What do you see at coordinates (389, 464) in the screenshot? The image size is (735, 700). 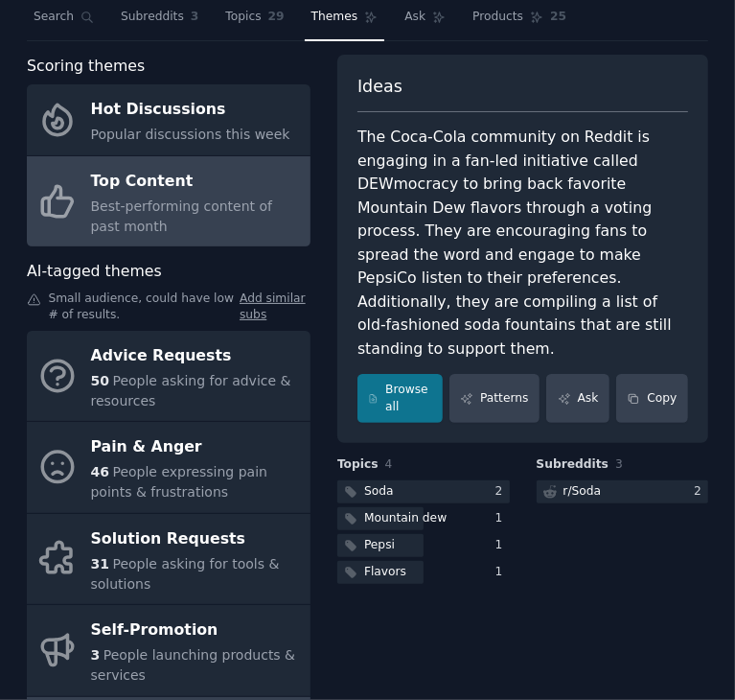 I see `span: 4` at bounding box center [389, 464].